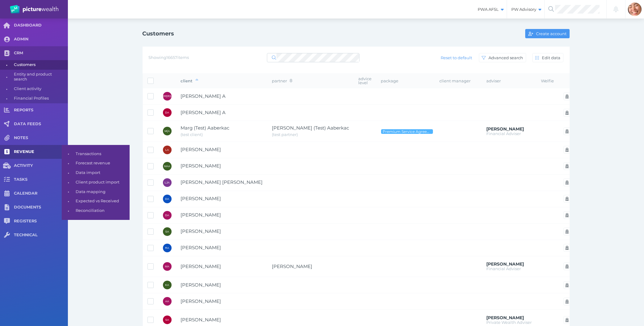  What do you see at coordinates (167, 267) in the screenshot?
I see `div: Mike Abbott` at bounding box center [167, 267].